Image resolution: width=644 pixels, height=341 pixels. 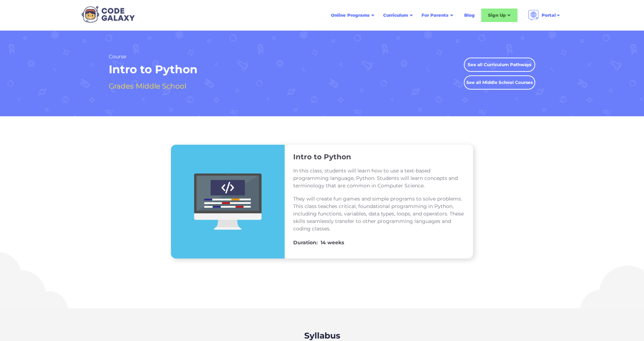 I want to click on div: Online Programs, so click(x=350, y=15).